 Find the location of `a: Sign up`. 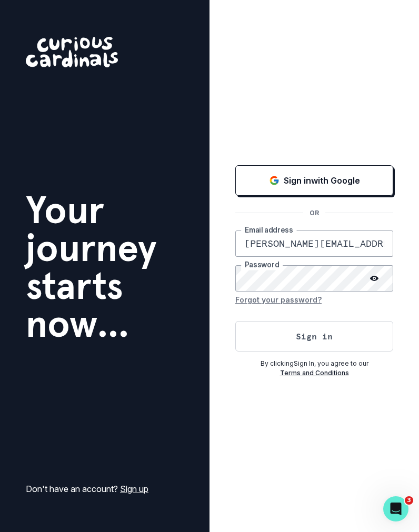

a: Sign up is located at coordinates (134, 489).